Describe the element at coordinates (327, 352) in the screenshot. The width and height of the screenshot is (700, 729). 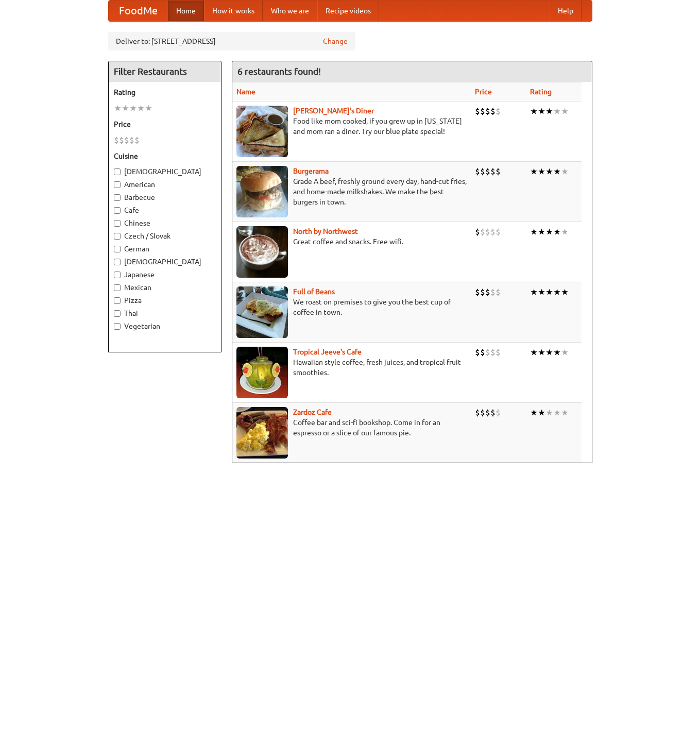
I see `a: Tropical Jeeve's Cafe` at that location.